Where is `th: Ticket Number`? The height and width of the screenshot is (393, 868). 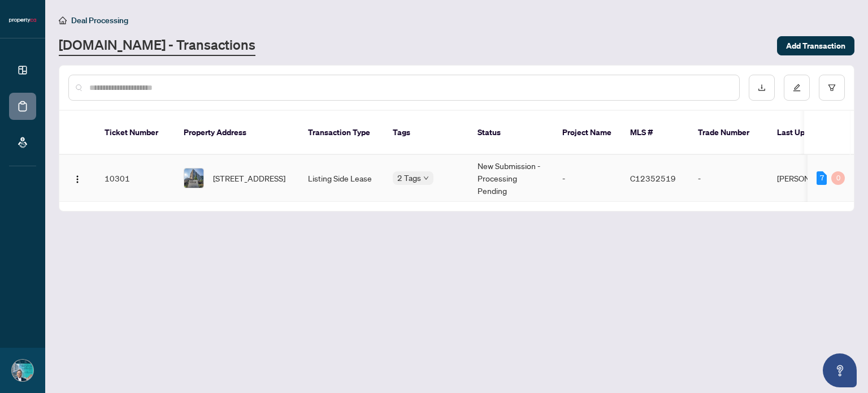
th: Ticket Number is located at coordinates (135, 133).